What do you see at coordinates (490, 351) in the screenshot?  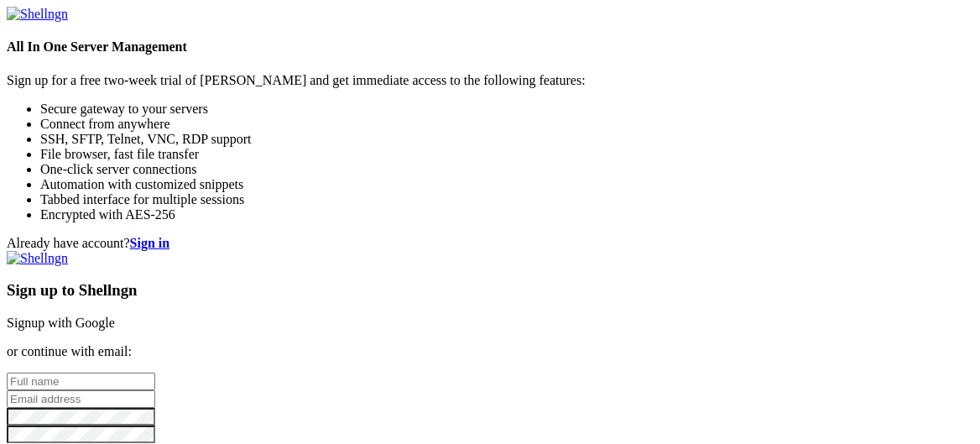 I see `p: or continue with email:` at bounding box center [490, 351].